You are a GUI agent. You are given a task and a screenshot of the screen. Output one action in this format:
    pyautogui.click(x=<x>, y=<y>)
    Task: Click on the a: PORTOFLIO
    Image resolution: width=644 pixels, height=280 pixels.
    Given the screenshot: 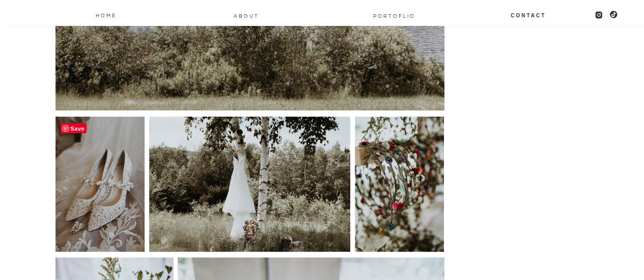 What is the action you would take?
    pyautogui.click(x=394, y=15)
    